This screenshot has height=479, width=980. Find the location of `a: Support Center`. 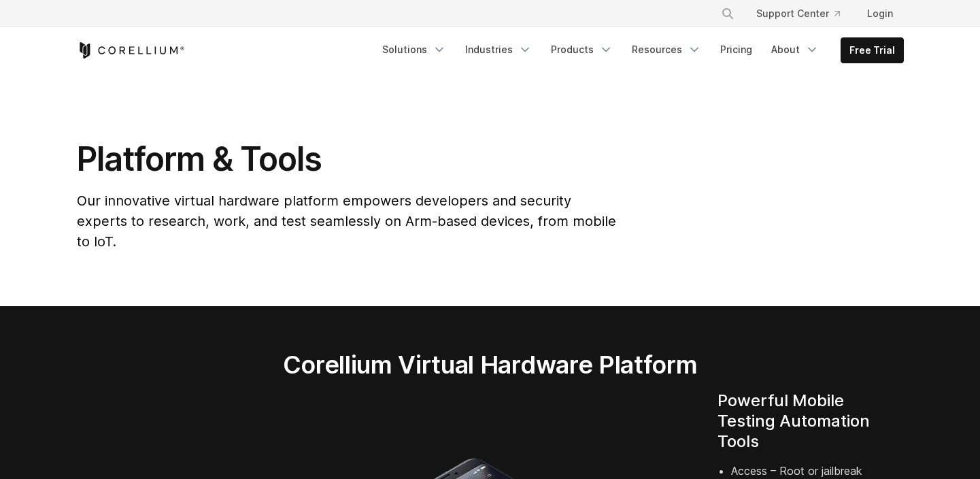

a: Support Center is located at coordinates (798, 14).